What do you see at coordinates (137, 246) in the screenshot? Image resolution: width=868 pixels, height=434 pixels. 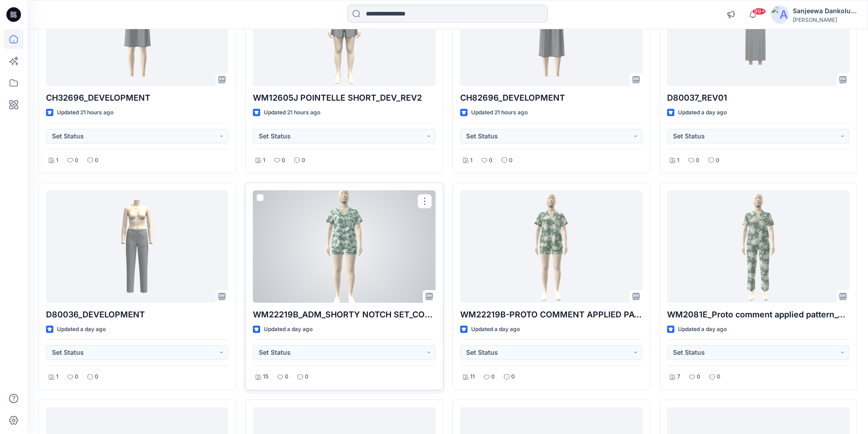 I see `a: D80036_DEVELOPMENT` at bounding box center [137, 246].